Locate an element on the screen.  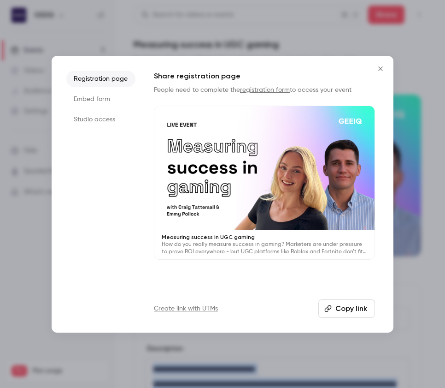
p: Measuring success in UGC gaming is located at coordinates (264, 237).